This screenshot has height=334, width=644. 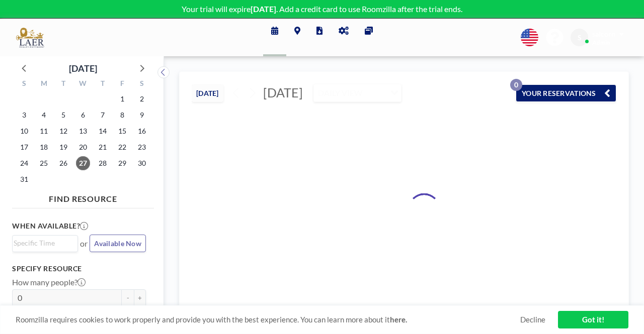 I want to click on span: Friday, August 29, 2025, so click(x=122, y=163).